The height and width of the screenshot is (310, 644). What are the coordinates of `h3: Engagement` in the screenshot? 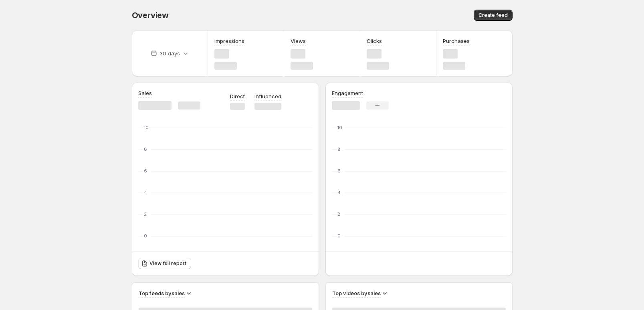 It's located at (348, 93).